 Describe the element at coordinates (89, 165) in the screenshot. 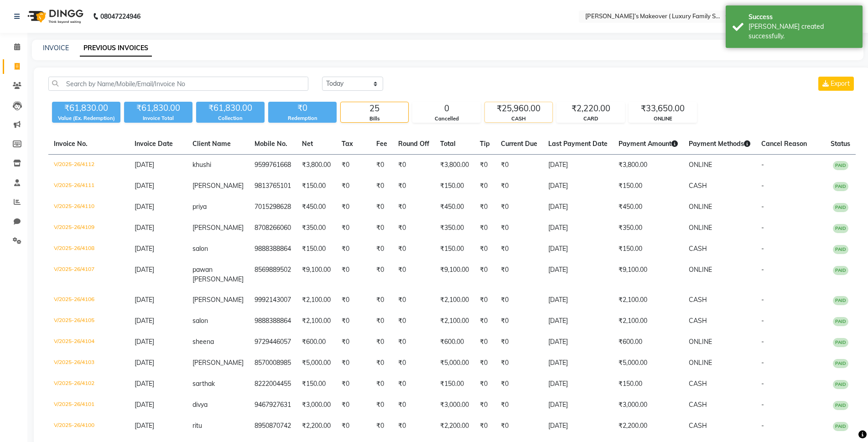

I see `td: V/2025-26/4112` at that location.